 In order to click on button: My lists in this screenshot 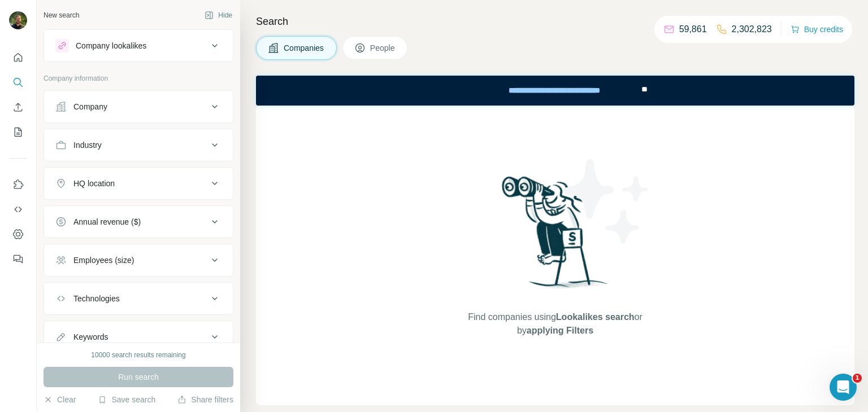, I will do `click(18, 132)`.